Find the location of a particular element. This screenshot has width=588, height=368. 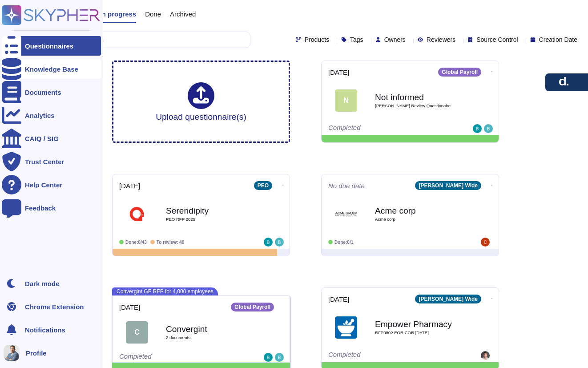

div: Knowledge Base is located at coordinates (51, 69).